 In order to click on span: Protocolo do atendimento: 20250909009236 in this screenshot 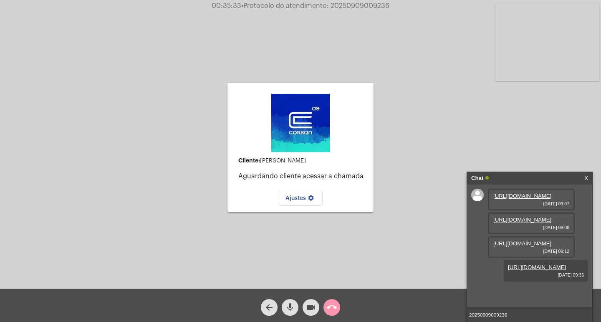, I will do `click(315, 6)`.